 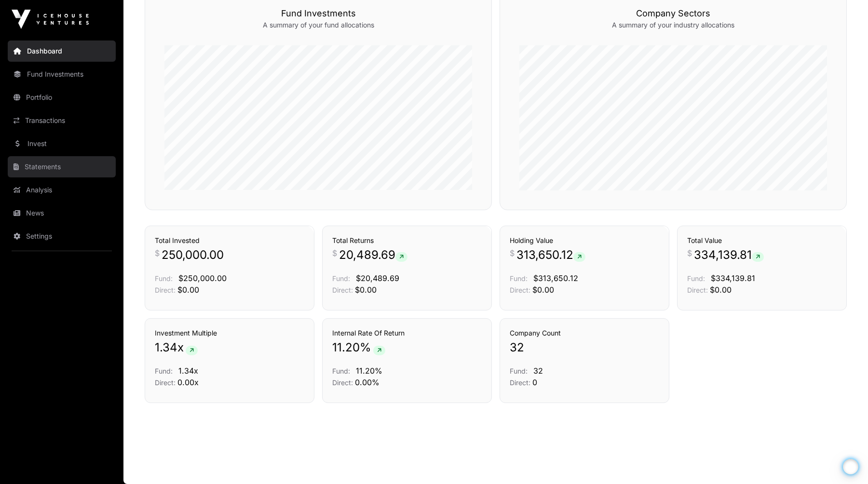 What do you see at coordinates (188, 371) in the screenshot?
I see `span: 1.34x` at bounding box center [188, 371].